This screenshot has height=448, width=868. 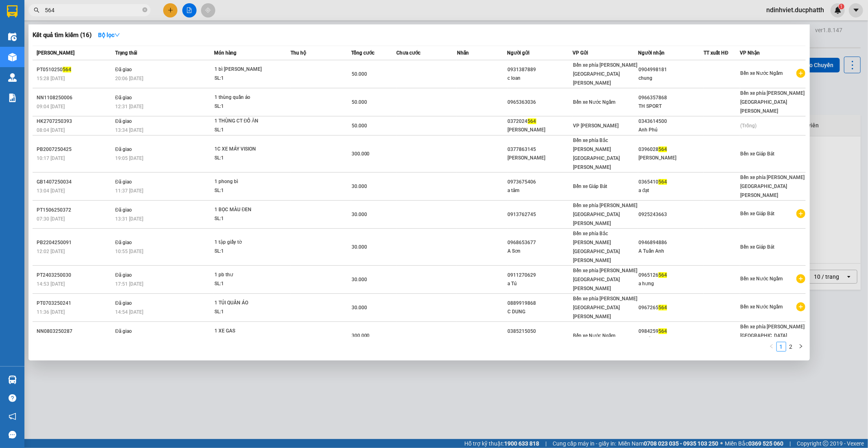 I want to click on div: 1 TÚI QUẦN ÁO, so click(x=245, y=304).